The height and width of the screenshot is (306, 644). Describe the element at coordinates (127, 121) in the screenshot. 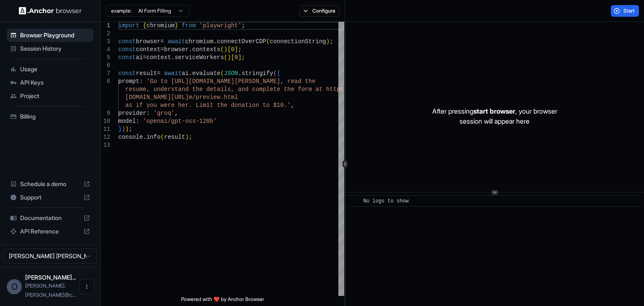

I see `span: model` at that location.